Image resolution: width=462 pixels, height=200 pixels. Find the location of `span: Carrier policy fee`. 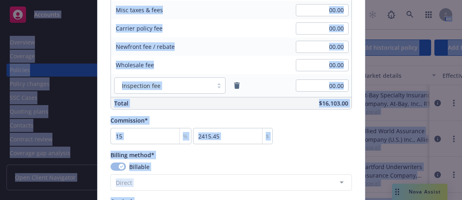

span: Carrier policy fee is located at coordinates (139, 28).